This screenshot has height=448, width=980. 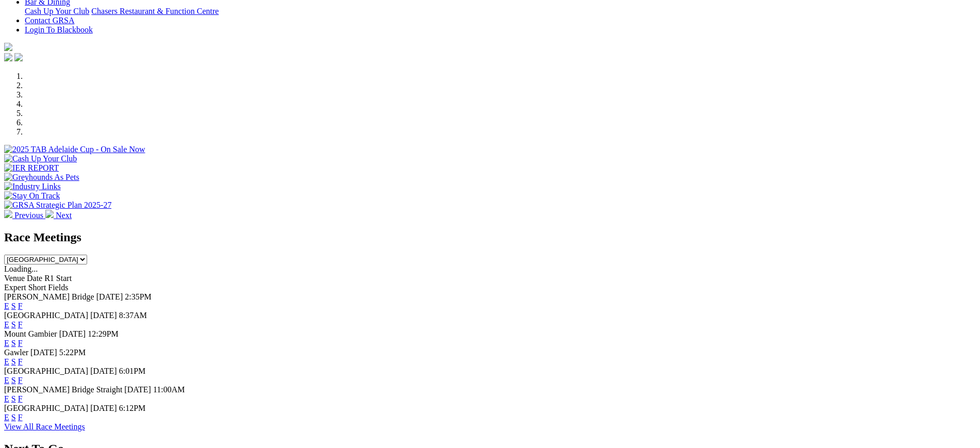 I want to click on span: Gawler, so click(x=16, y=352).